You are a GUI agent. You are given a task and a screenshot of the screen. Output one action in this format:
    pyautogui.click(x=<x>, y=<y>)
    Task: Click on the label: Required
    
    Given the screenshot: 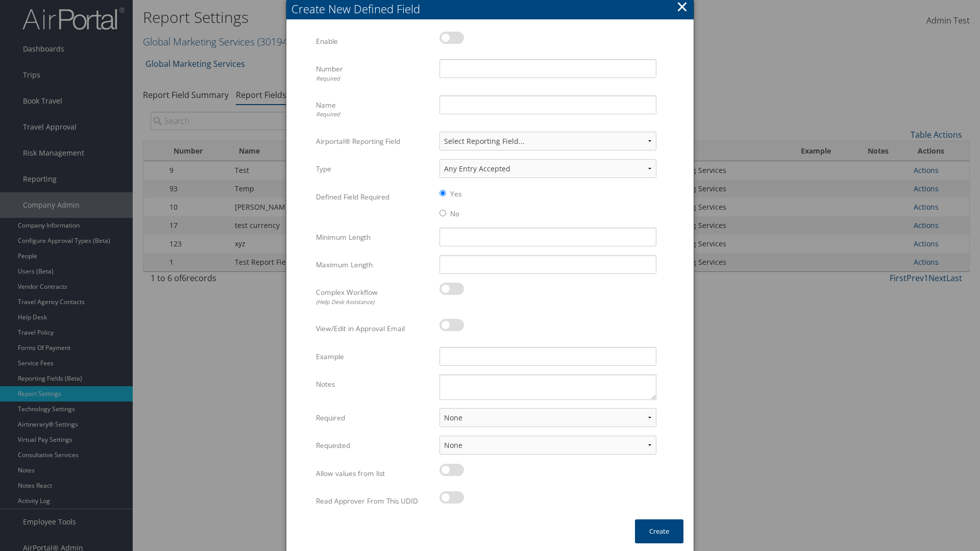 What is the action you would take?
    pyautogui.click(x=374, y=417)
    